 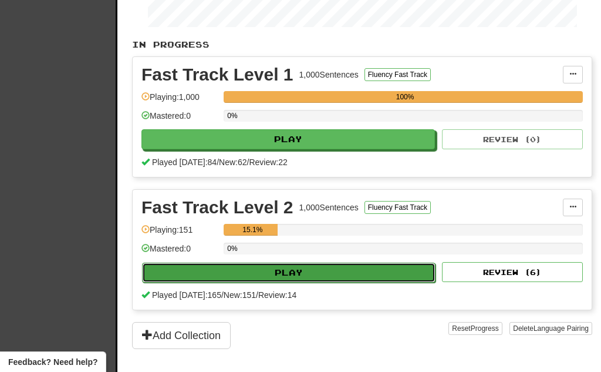 I want to click on span: Open feedback widget, so click(x=53, y=362).